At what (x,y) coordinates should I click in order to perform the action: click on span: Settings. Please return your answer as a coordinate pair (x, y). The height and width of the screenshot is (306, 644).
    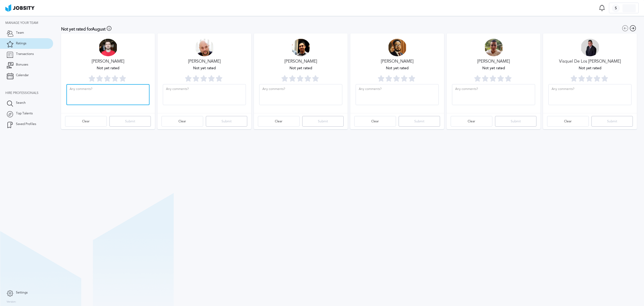
    Looking at the image, I should click on (22, 293).